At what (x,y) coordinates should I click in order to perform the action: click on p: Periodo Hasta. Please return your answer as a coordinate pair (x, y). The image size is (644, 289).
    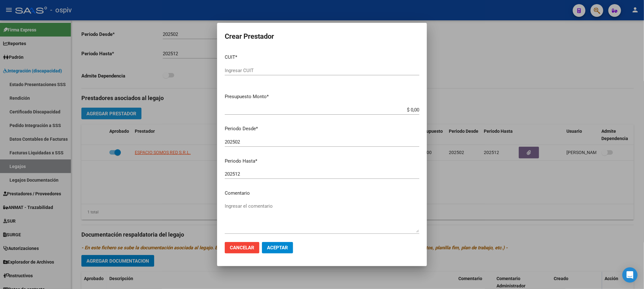
    Looking at the image, I should click on (322, 162).